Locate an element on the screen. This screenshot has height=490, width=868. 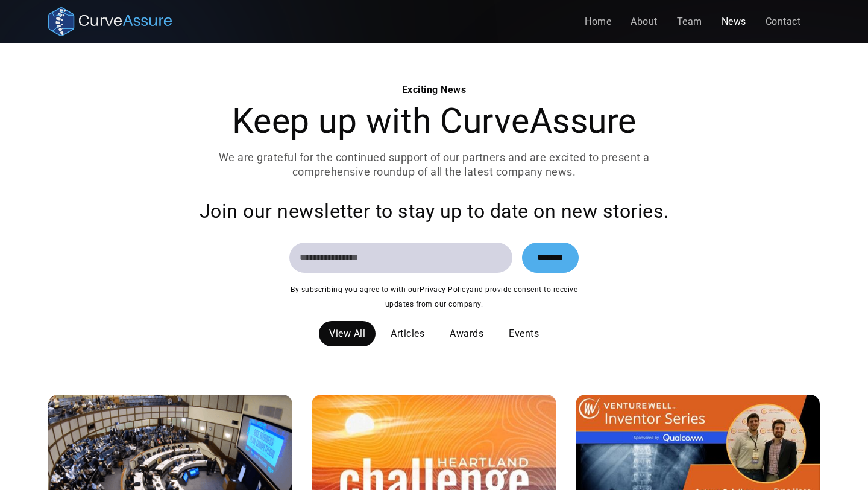
a: Articles is located at coordinates (407, 334).